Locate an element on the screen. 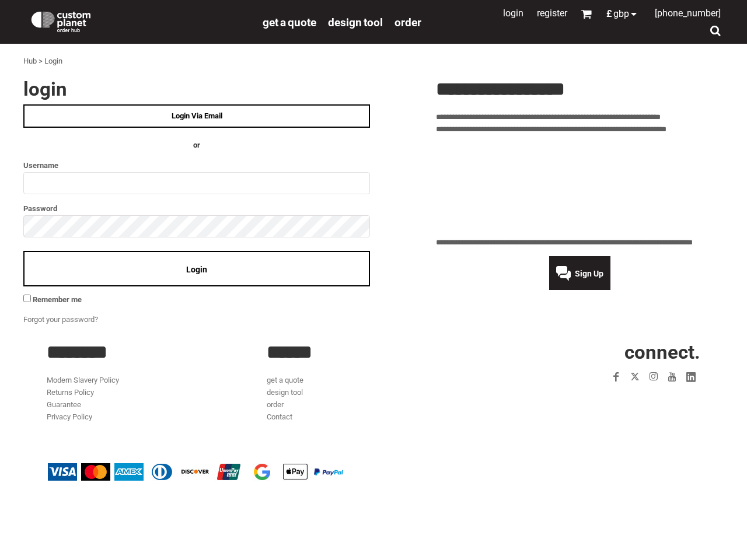 The height and width of the screenshot is (560, 747). span: order is located at coordinates (408, 22).